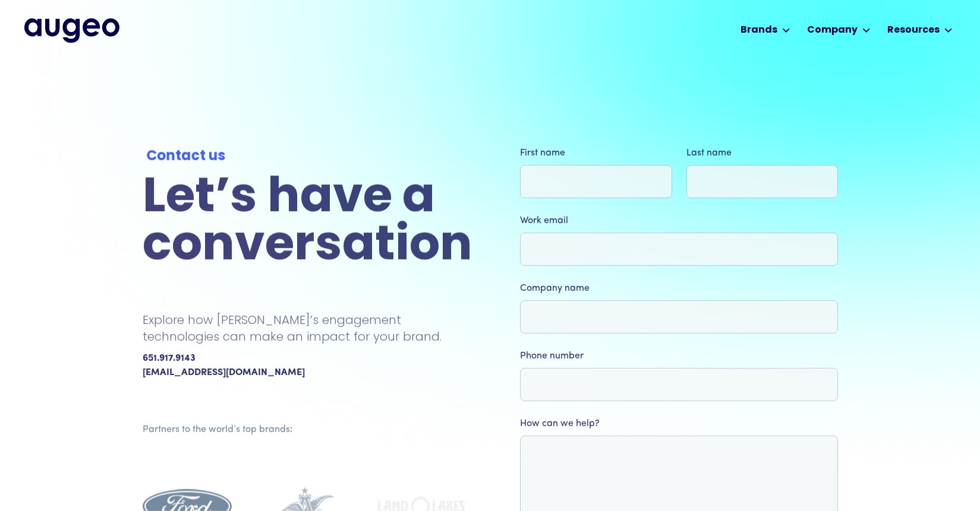 This screenshot has height=511, width=980. Describe the element at coordinates (307, 223) in the screenshot. I see `h2: Let’s have a conversation` at that location.